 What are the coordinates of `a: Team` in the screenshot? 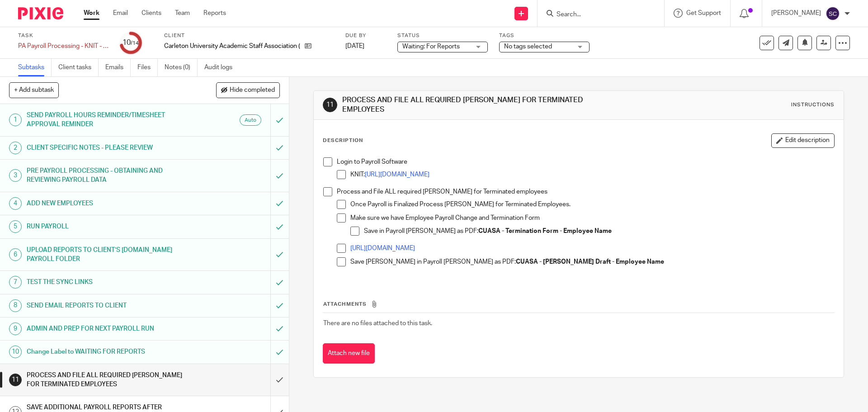 It's located at (182, 13).